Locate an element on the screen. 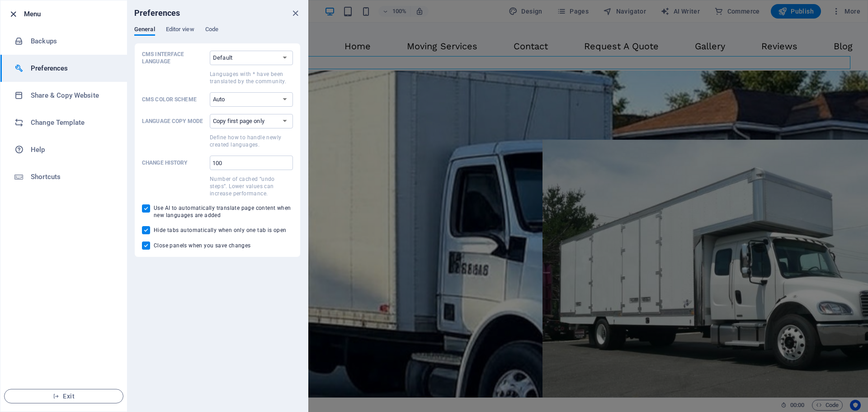  h6: Menu is located at coordinates (72, 14).